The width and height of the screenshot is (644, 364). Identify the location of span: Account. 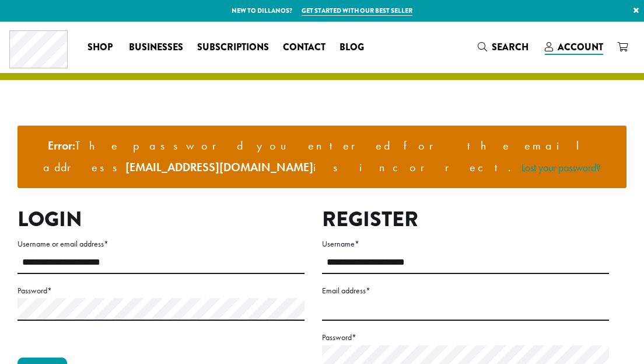
(581, 46).